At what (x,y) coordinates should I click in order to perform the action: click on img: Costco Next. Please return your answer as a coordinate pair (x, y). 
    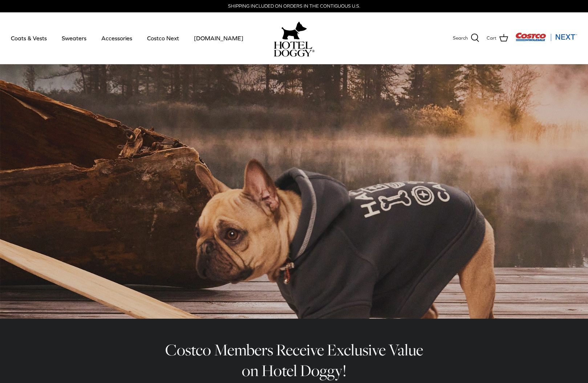
    Looking at the image, I should click on (546, 37).